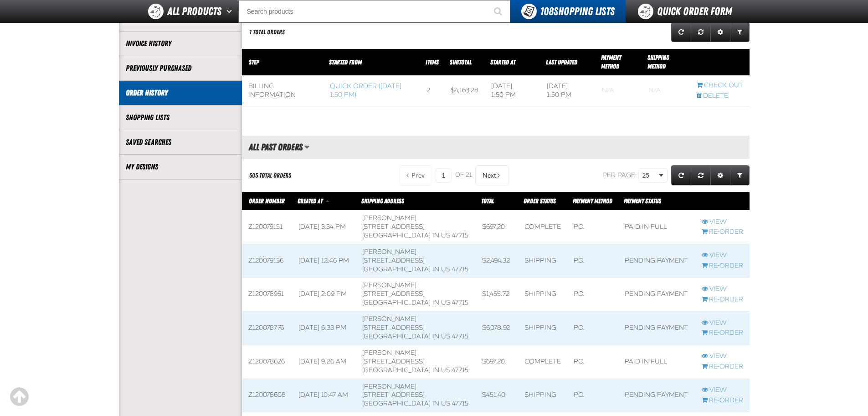  Describe the element at coordinates (502, 62) in the screenshot. I see `span: Started At` at that location.